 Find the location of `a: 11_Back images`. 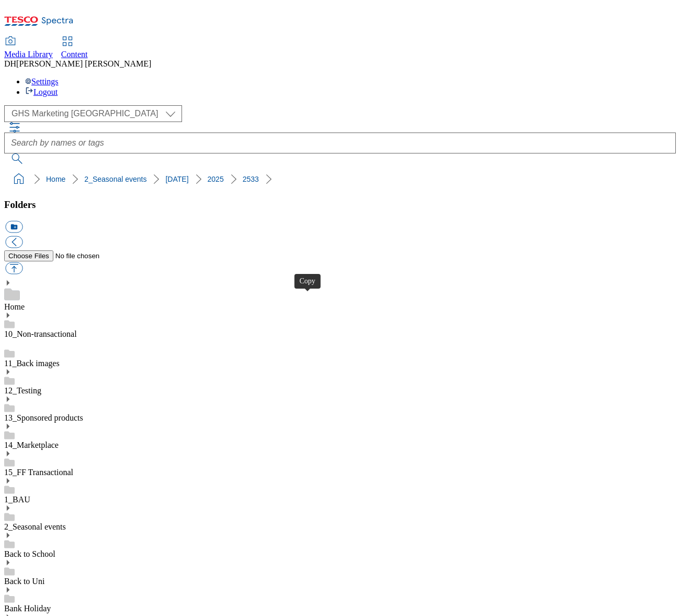

a: 11_Back images is located at coordinates (32, 363).